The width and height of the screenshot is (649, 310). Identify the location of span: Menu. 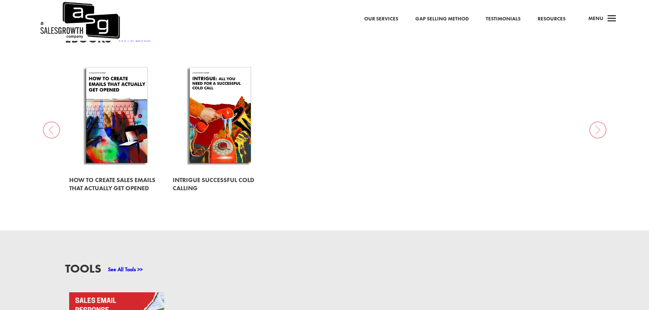
(596, 18).